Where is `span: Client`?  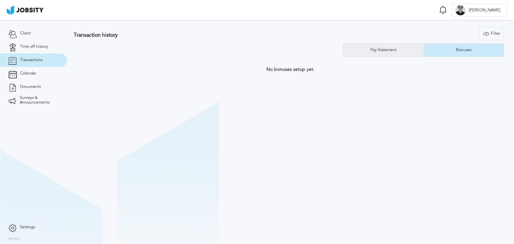 span: Client is located at coordinates (25, 33).